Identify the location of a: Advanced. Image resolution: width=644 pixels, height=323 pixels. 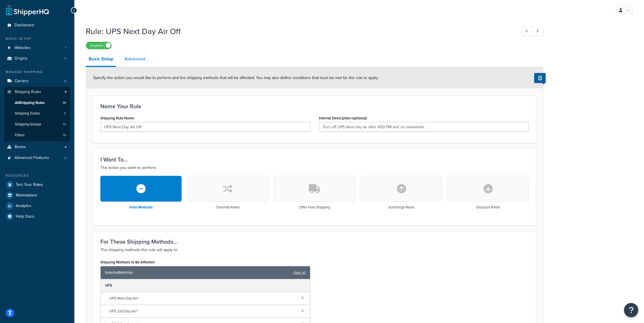
(135, 59).